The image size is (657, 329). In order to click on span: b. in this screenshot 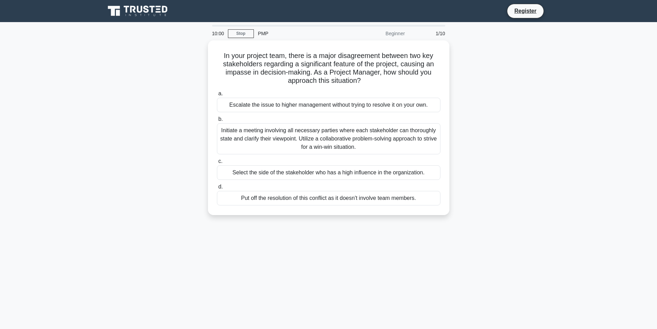, I will do `click(220, 119)`.